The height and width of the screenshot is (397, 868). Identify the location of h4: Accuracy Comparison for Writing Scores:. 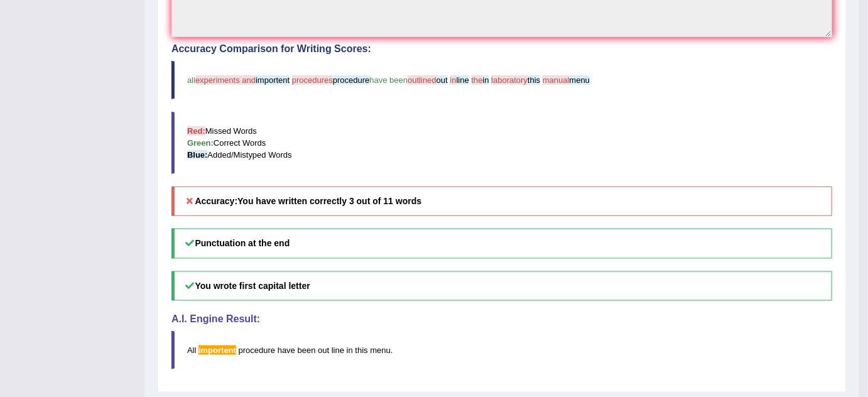
(502, 49).